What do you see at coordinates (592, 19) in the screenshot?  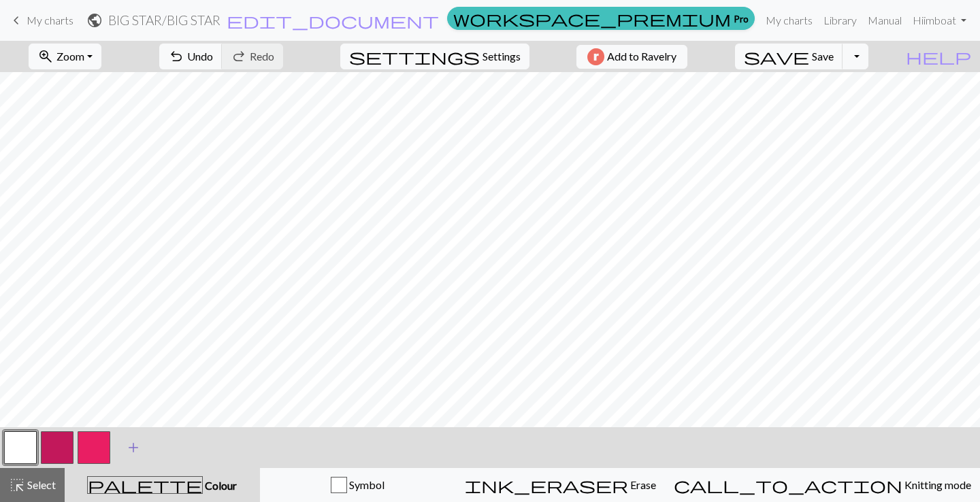 I see `span: workspace_premium` at bounding box center [592, 19].